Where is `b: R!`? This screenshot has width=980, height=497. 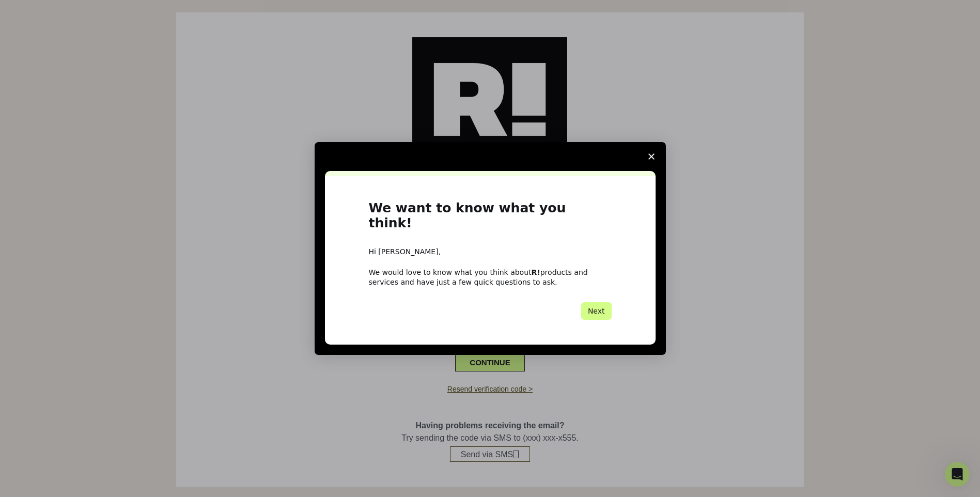
b: R! is located at coordinates (536, 272).